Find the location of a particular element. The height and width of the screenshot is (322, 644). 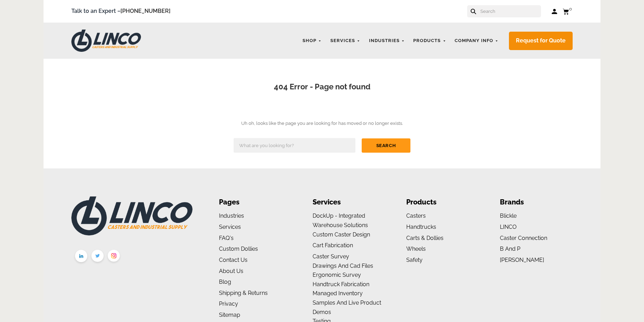

a: LINCO is located at coordinates (508, 226).